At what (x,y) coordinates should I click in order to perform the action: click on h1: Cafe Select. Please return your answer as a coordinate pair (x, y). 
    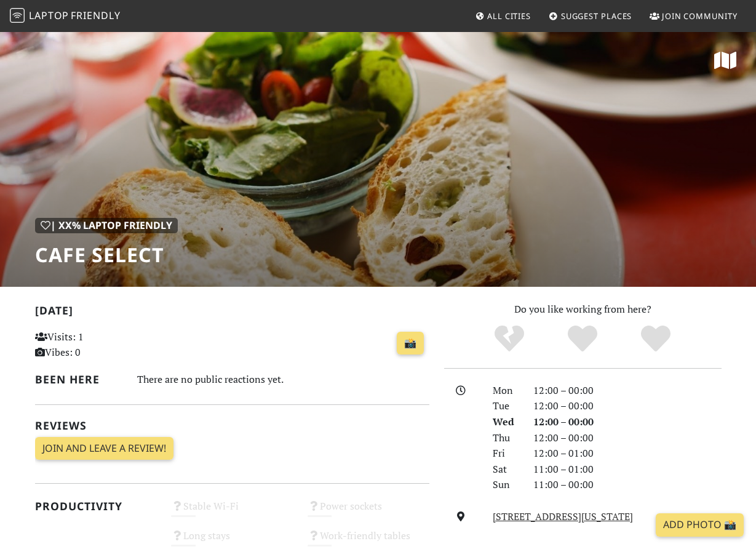
    Looking at the image, I should click on (107, 255).